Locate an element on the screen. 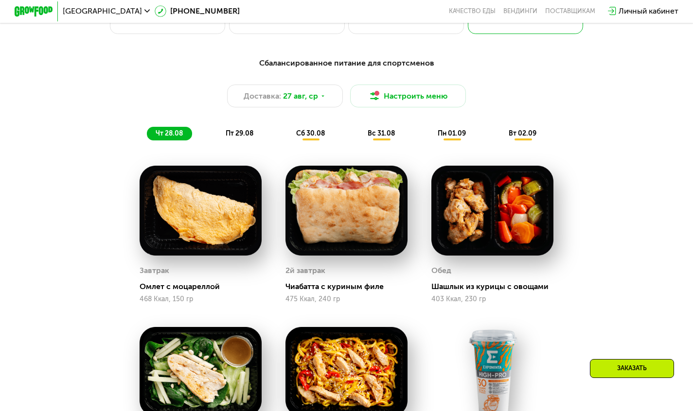  div: 403 Ккал, 230 гр is located at coordinates (492, 300).